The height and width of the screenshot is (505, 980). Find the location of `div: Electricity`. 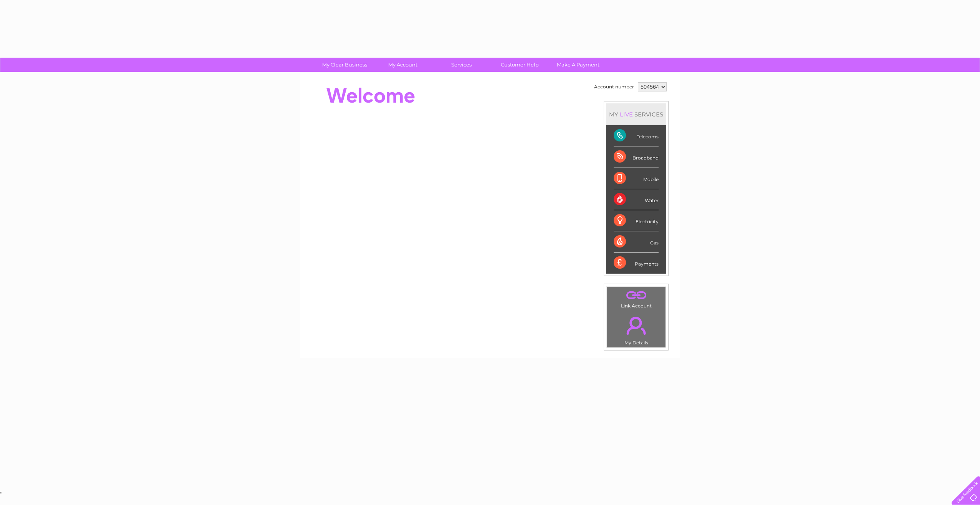

div: Electricity is located at coordinates (636, 221).